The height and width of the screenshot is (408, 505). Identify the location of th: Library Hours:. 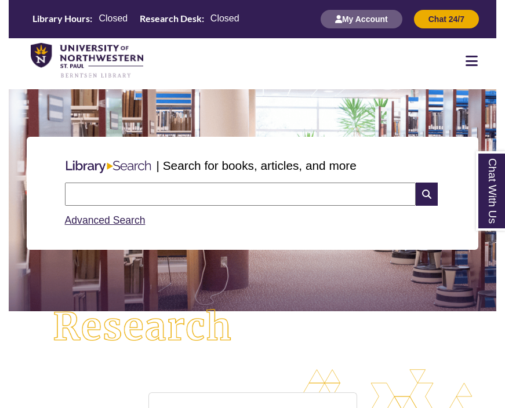
(61, 19).